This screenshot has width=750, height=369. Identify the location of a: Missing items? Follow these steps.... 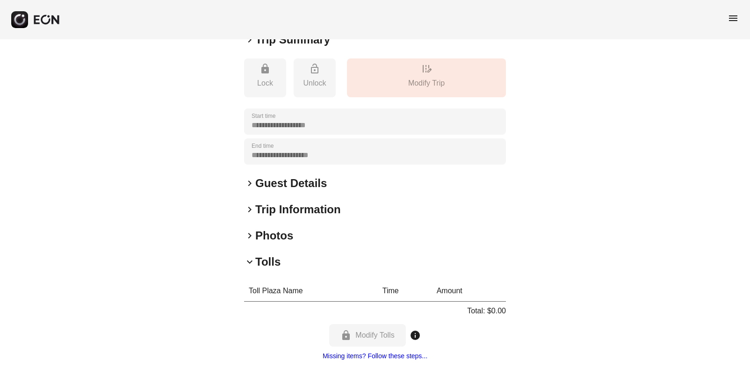
(375, 356).